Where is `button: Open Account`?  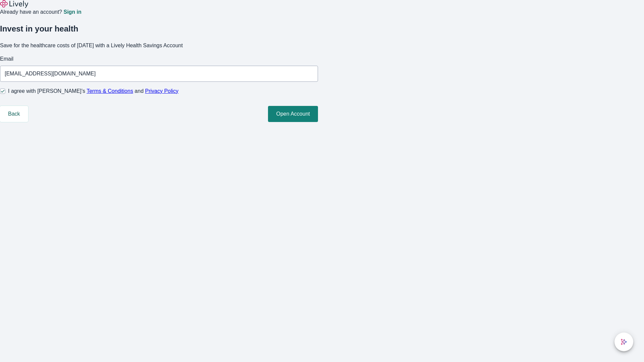 button: Open Account is located at coordinates (293, 114).